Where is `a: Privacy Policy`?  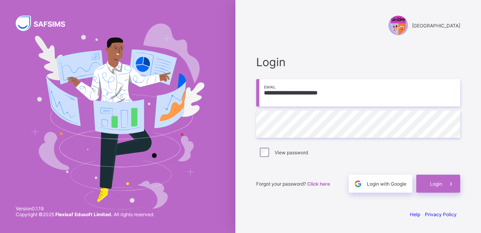 a: Privacy Policy is located at coordinates (441, 215).